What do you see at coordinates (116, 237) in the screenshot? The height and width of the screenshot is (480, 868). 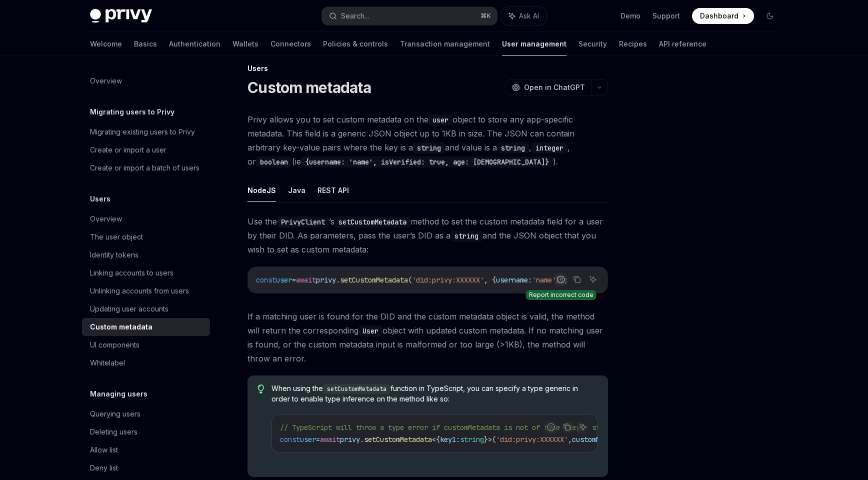 I see `div: The user object` at bounding box center [116, 237].